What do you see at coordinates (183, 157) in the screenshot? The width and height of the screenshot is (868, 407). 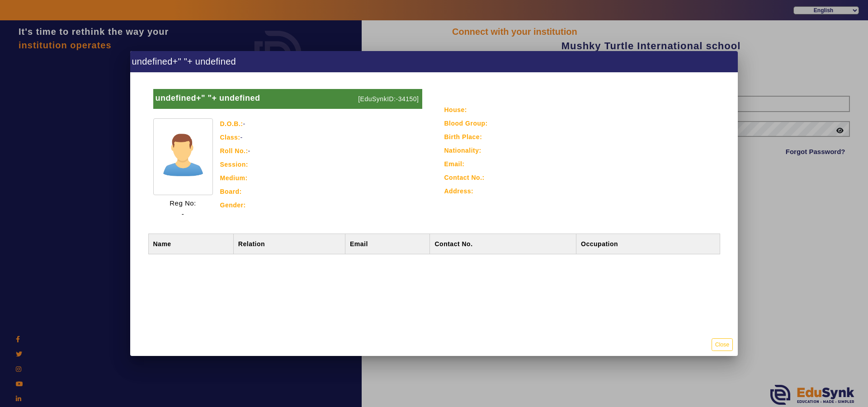 I see `img: profile.png` at bounding box center [183, 157].